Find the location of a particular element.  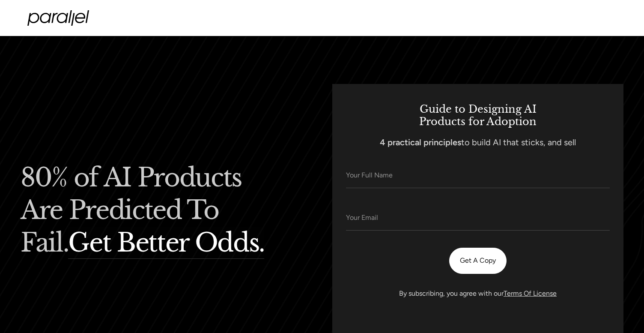

strong: 4 practical principles is located at coordinates (420, 142).